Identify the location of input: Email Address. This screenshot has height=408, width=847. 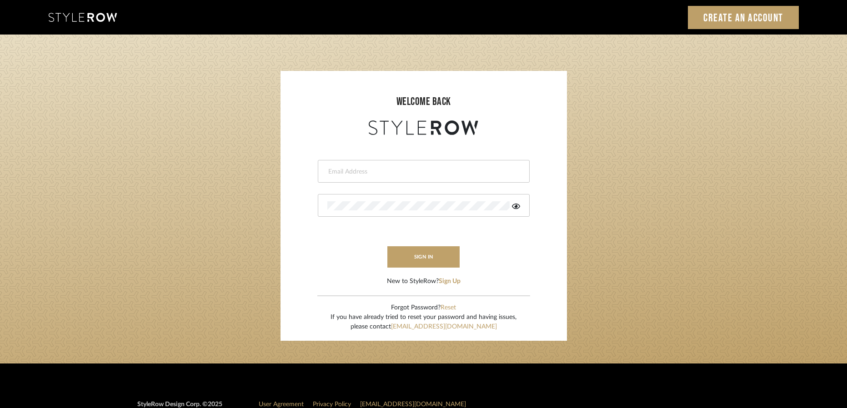
(423, 172).